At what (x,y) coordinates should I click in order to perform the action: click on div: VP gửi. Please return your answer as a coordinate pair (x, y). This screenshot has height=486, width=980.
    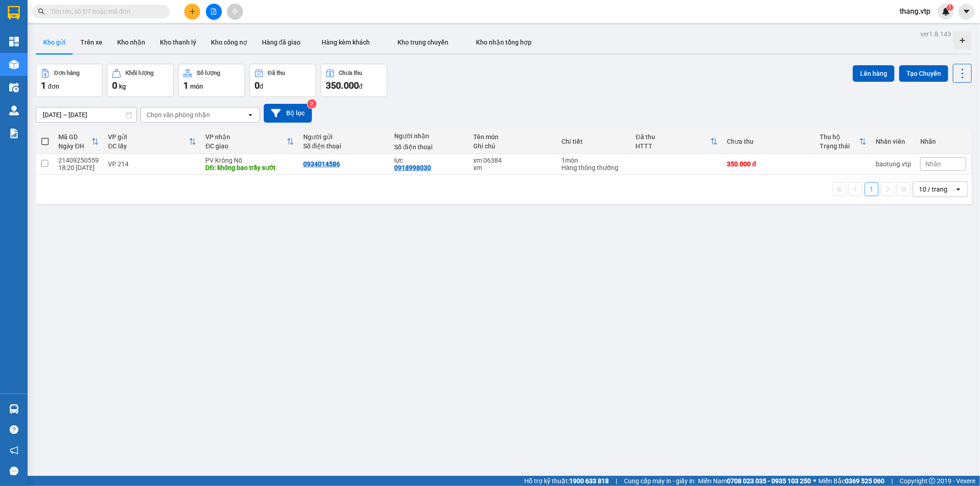
    Looking at the image, I should click on (149, 137).